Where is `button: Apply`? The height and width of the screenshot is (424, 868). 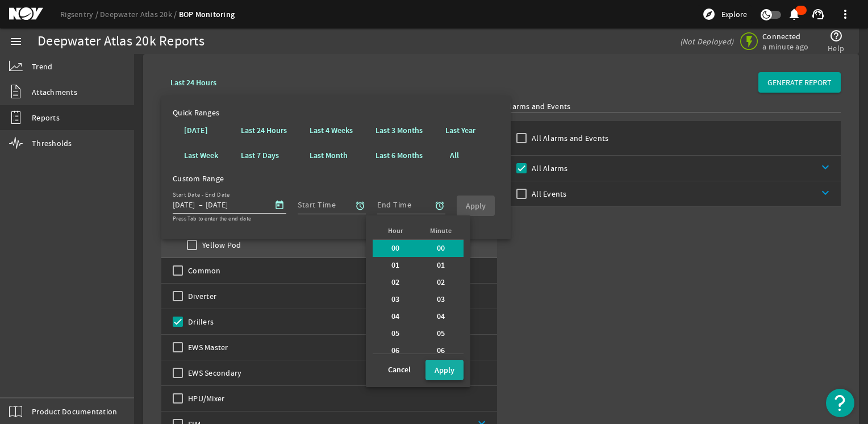
button: Apply is located at coordinates (444, 370).